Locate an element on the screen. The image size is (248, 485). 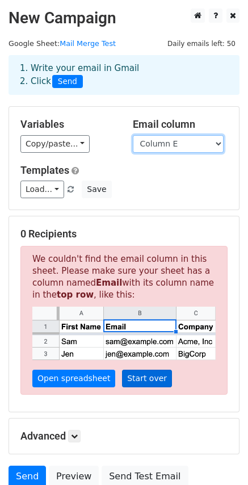
a: Start over is located at coordinates (147, 378).